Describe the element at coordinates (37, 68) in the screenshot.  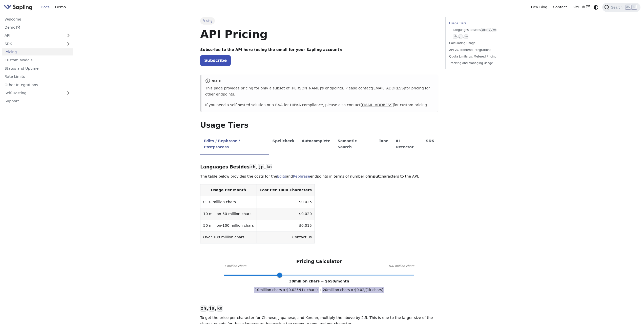
I see `a: Status and Uptime` at that location.